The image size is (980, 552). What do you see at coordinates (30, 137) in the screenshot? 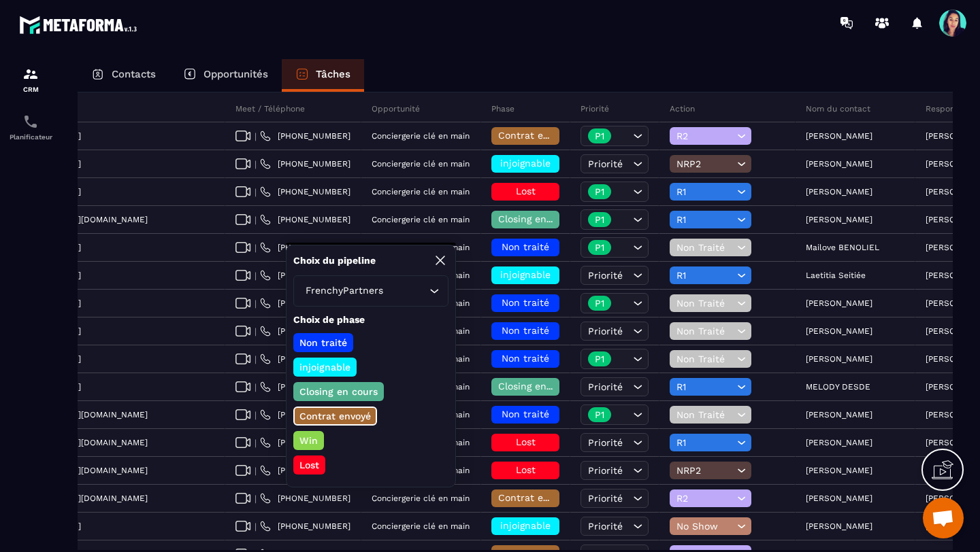
I see `p: Planificateur` at bounding box center [30, 137].